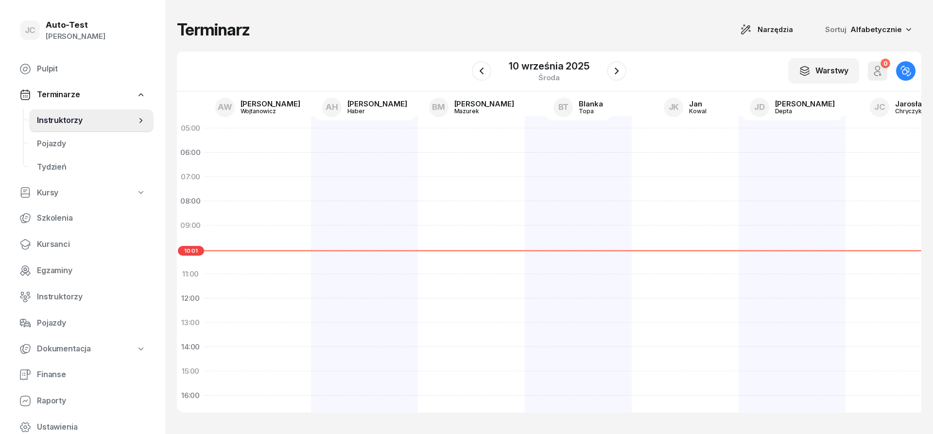  What do you see at coordinates (685, 107) in the screenshot?
I see `a: JKJanKowal` at bounding box center [685, 107].